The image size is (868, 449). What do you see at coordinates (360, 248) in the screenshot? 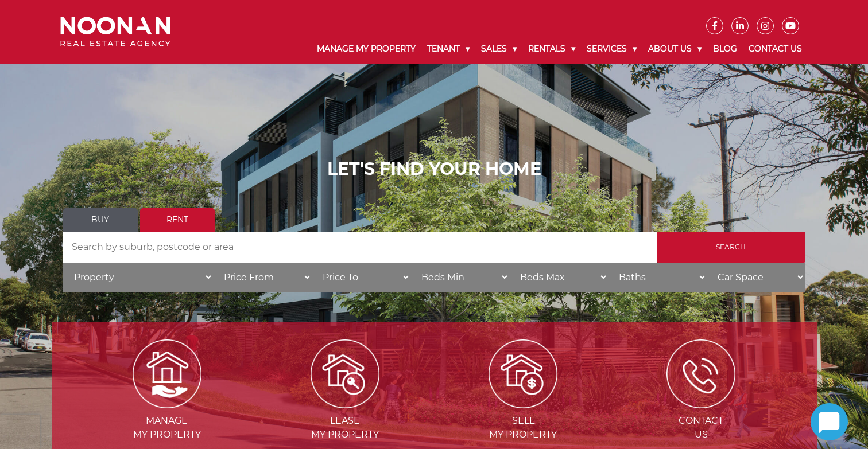
I see `input: Search by suburb, postcode or area` at bounding box center [360, 248].